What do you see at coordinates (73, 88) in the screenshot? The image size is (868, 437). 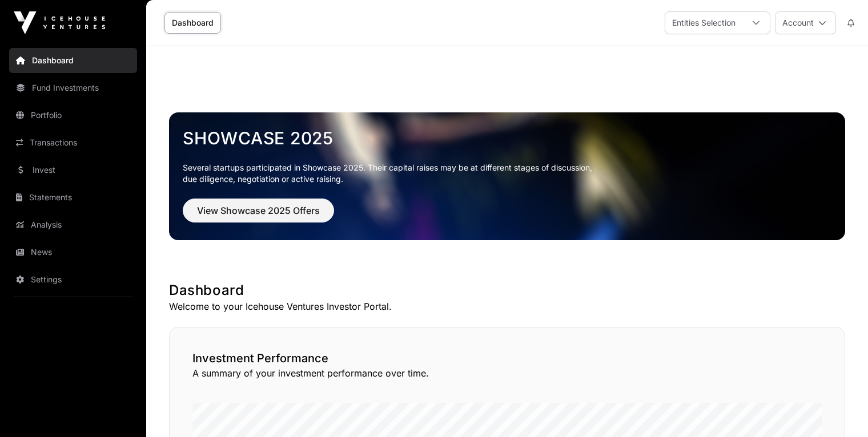 I see `a: Fund Investments` at bounding box center [73, 88].